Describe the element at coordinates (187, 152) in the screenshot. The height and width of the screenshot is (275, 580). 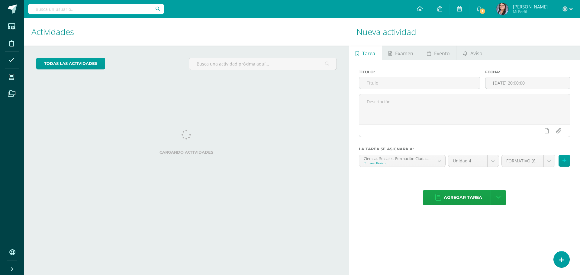
I see `label: Cargando actividades` at that location.